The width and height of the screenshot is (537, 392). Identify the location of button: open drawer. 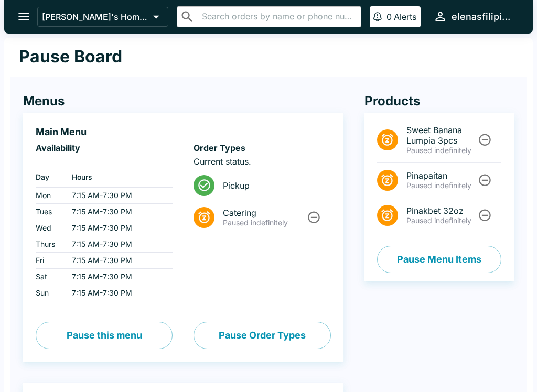
(23, 16).